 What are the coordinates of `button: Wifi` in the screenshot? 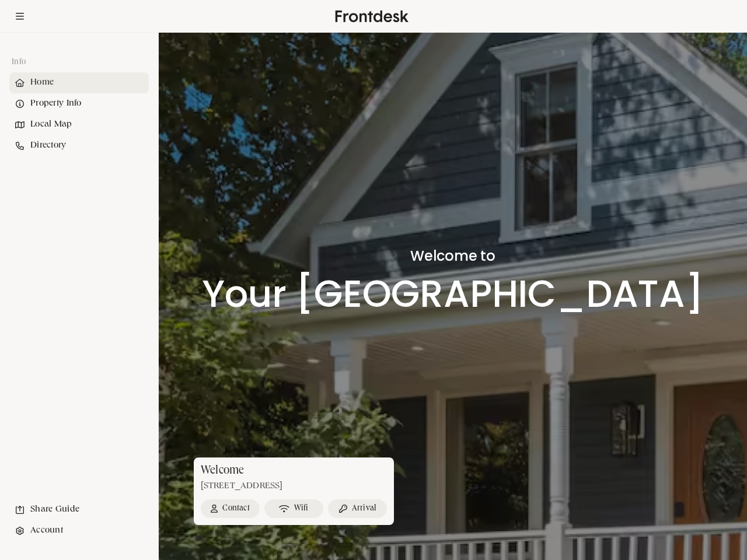 It's located at (294, 509).